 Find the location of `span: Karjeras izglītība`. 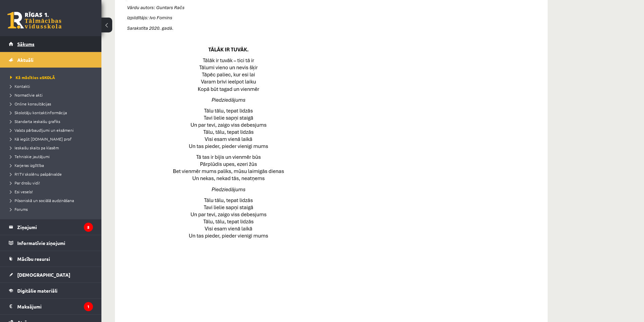

span: Karjeras izglītība is located at coordinates (27, 165).